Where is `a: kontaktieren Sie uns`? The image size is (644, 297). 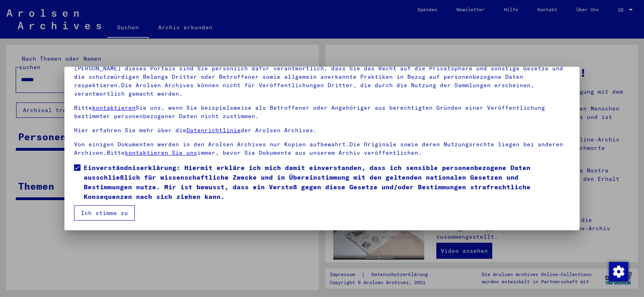 a: kontaktieren Sie uns is located at coordinates (161, 153).